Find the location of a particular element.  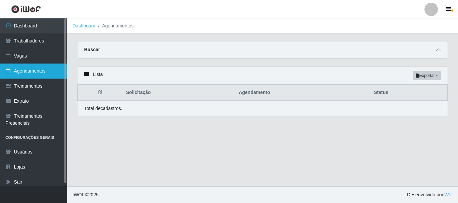

a: iWof is located at coordinates (448, 195).